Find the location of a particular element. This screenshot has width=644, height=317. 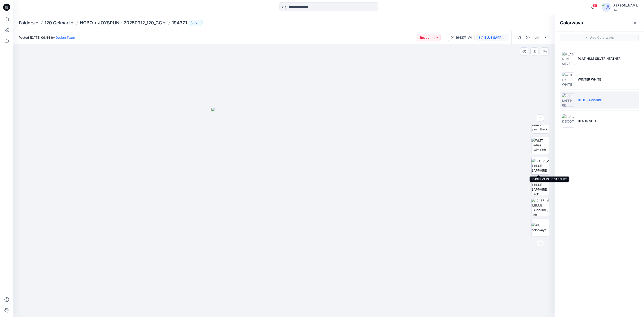

img: BLACK SOOT is located at coordinates (568, 121).